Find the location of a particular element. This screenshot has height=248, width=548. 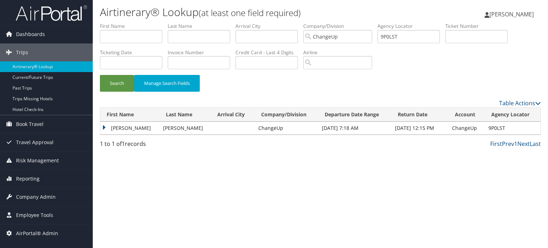

th: First Name: activate to sort column ascending is located at coordinates (130, 115).